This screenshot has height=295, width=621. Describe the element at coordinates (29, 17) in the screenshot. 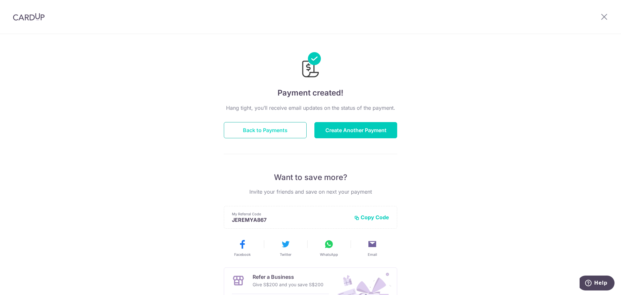

I see `img: CardUp` at that location.